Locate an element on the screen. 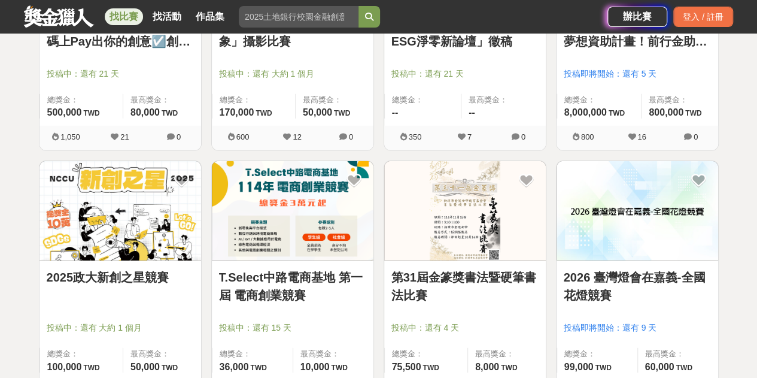 This screenshot has height=378, width=757. span: 350 is located at coordinates (415, 136).